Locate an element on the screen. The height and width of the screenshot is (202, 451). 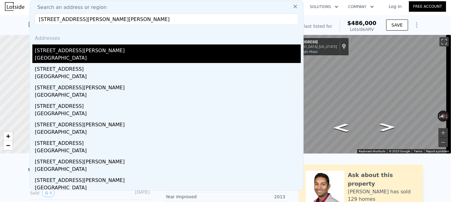
button: Zoom in is located at coordinates (443, 133).